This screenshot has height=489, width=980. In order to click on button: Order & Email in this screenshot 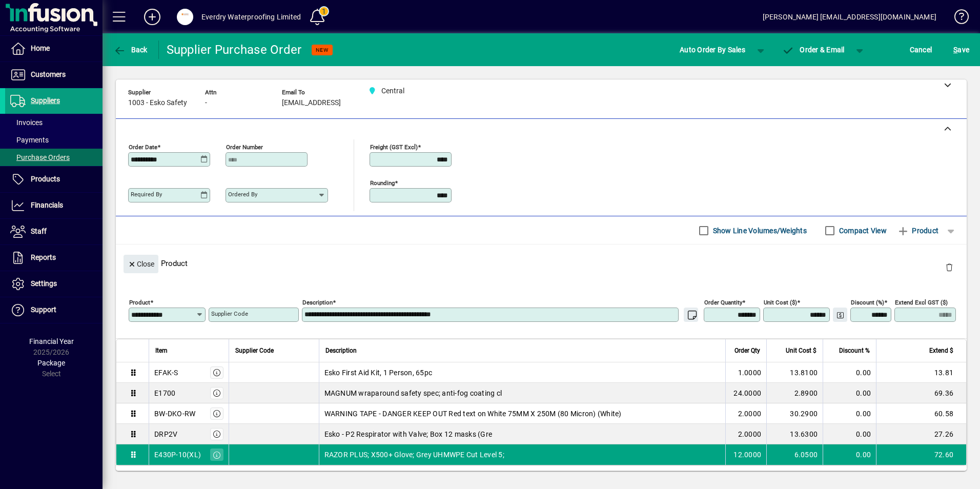, I will do `click(813, 50)`.